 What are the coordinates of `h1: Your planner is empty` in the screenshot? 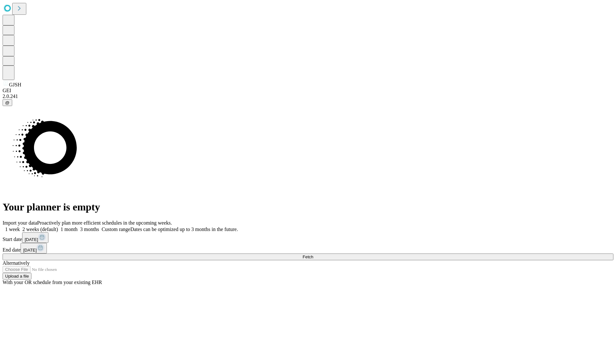 It's located at (308, 207).